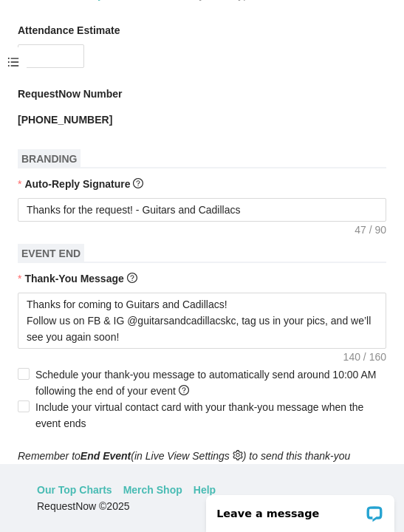 Image resolution: width=404 pixels, height=532 pixels. I want to click on b: Auto-Reply Signature, so click(77, 184).